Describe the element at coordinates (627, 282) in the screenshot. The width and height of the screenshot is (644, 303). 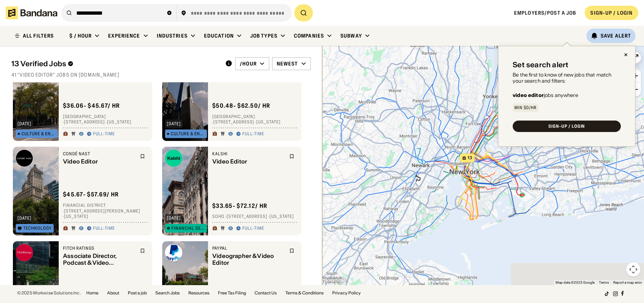
I see `a: Report a map error` at that location.